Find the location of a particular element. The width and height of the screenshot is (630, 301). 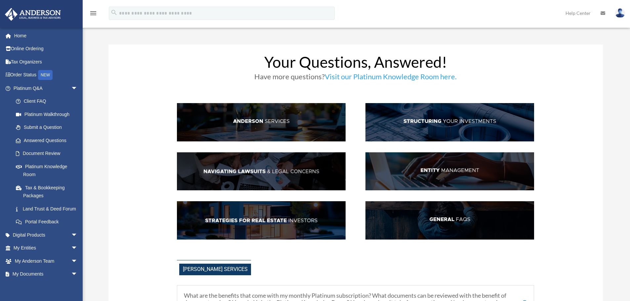

img: StructInv_hdr is located at coordinates (450, 122).